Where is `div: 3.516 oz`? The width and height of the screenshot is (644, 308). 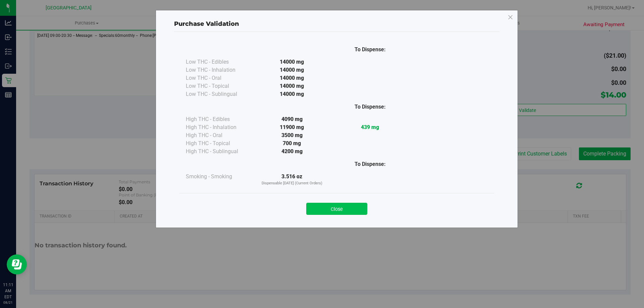
div: 3.516 oz is located at coordinates (292, 179).